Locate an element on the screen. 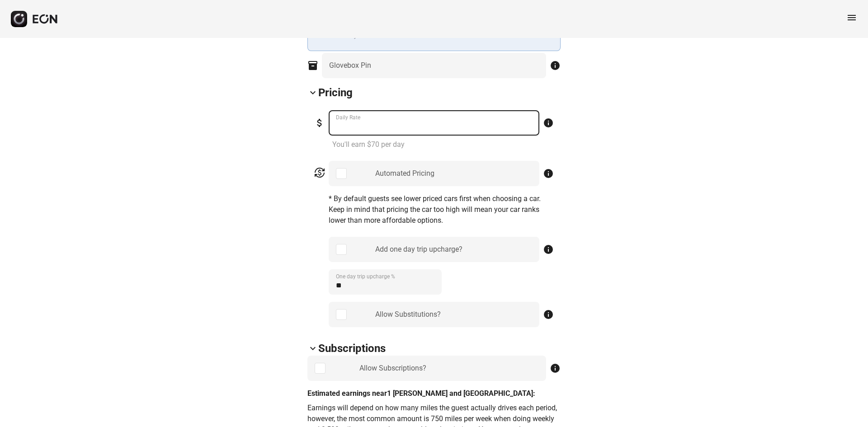 This screenshot has width=868, height=427. div: Allow Substitutions? is located at coordinates (408, 315).